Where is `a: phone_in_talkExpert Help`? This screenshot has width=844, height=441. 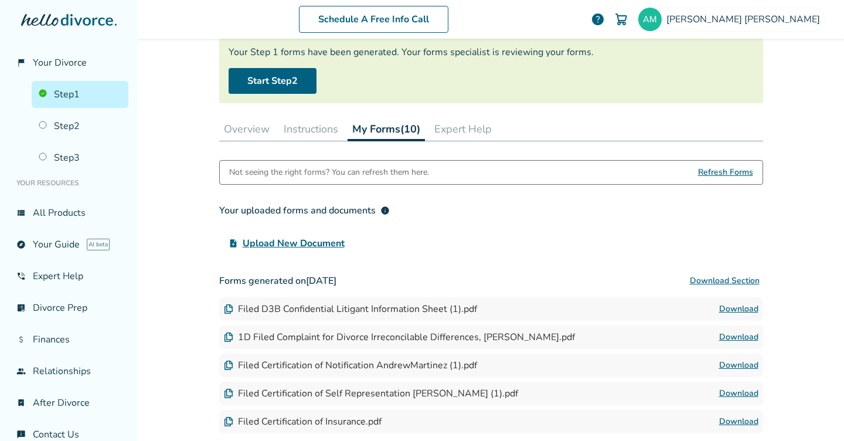 a: phone_in_talkExpert Help is located at coordinates (69, 276).